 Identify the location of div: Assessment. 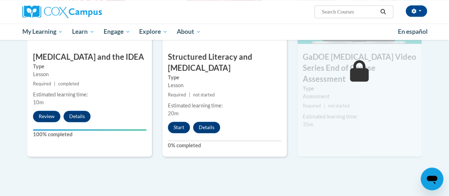
(360, 96).